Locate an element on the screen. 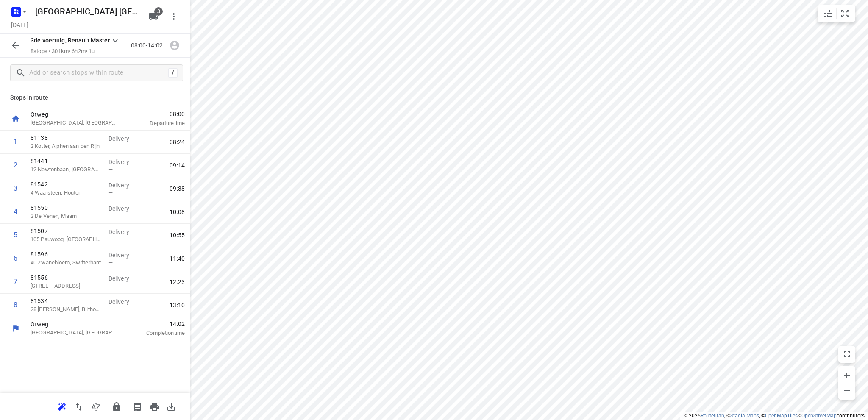  div: 2 is located at coordinates (15, 165).